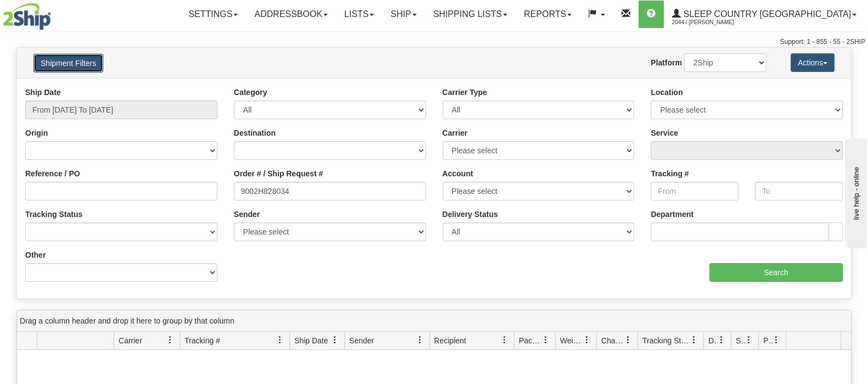 This screenshot has width=868, height=384. I want to click on div: Support: 1 - 855 - 55 - 2SHIP, so click(434, 42).